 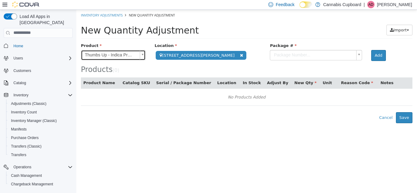 What do you see at coordinates (310, 108) in the screenshot?
I see `button: Cancel` at bounding box center [310, 108].